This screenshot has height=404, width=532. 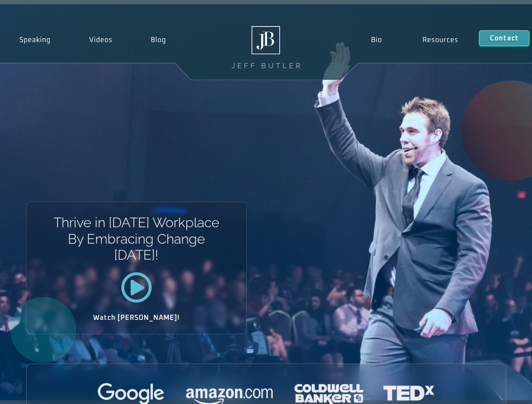 What do you see at coordinates (159, 40) in the screenshot?
I see `a: Blog` at bounding box center [159, 40].